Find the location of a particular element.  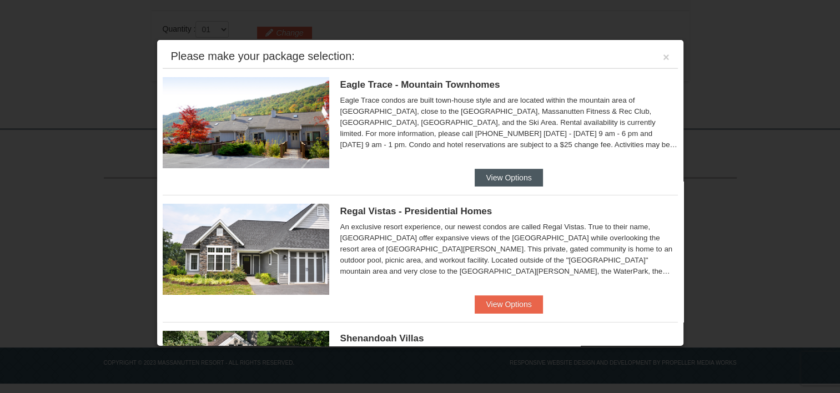

img: 19218991-1-902409a9.jpg is located at coordinates (246, 249).